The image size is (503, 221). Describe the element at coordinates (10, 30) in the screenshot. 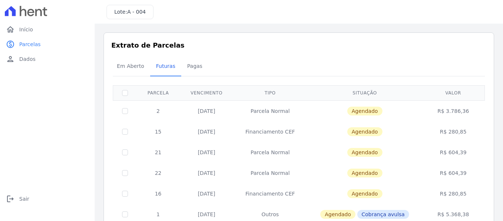

I see `i: home` at that location.